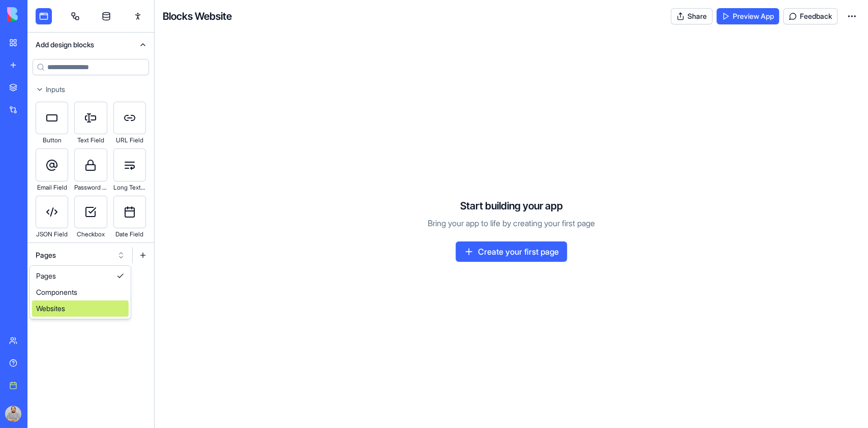 Image resolution: width=868 pixels, height=428 pixels. What do you see at coordinates (81, 276) in the screenshot?
I see `div: Pages` at bounding box center [81, 276].